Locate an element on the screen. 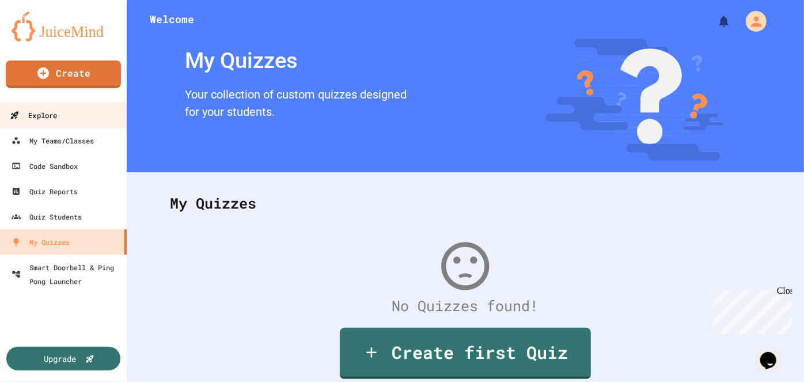  div: Your collection of custom quizzes designed for your students. is located at coordinates (296, 104).